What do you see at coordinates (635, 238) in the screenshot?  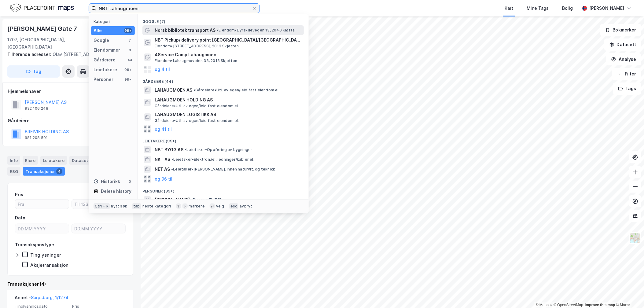 I see `img: Z` at bounding box center [635, 238].